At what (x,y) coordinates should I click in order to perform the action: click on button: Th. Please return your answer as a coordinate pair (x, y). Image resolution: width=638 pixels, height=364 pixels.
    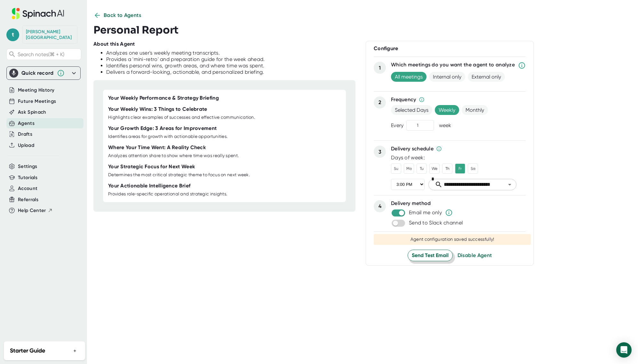
    Looking at the image, I should click on (447, 169).